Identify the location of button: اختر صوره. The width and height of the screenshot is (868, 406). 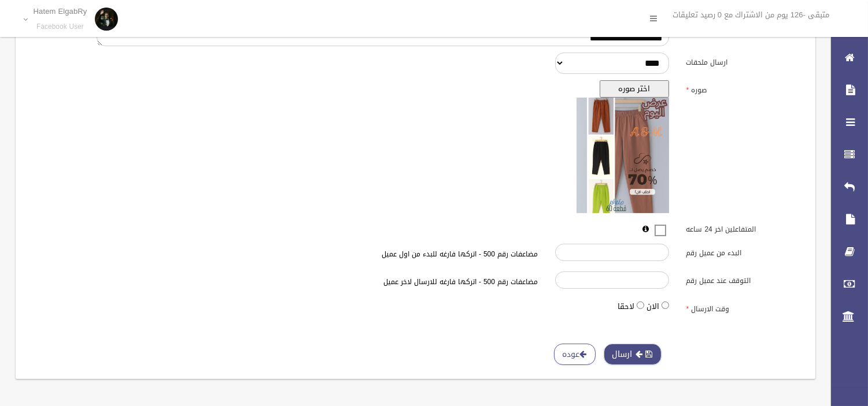
(634, 89).